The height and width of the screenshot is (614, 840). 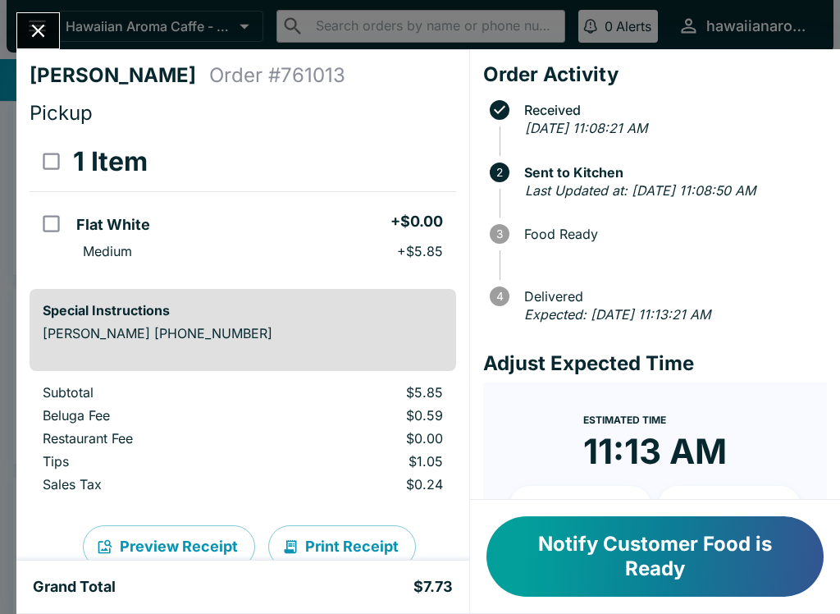 I want to click on h6: Special Instructions, so click(x=243, y=310).